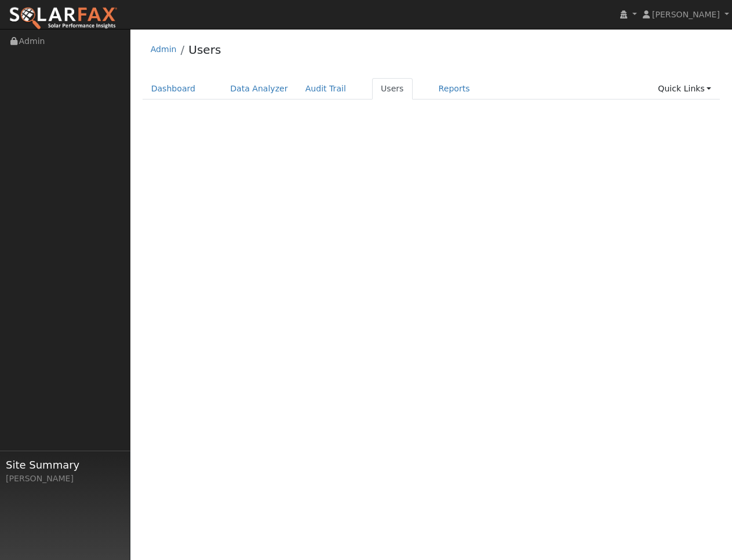 This screenshot has width=732, height=560. Describe the element at coordinates (65, 464) in the screenshot. I see `span: Site Summary` at that location.